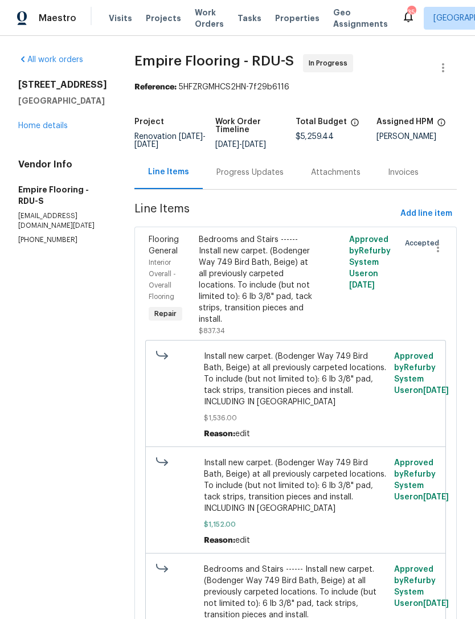  I want to click on span: Renovation, so click(170, 141).